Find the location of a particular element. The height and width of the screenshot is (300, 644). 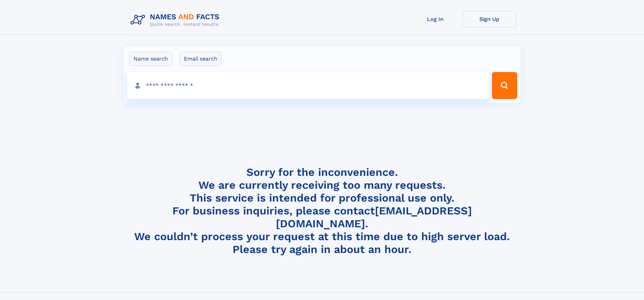

button: Search Button is located at coordinates (504, 86).